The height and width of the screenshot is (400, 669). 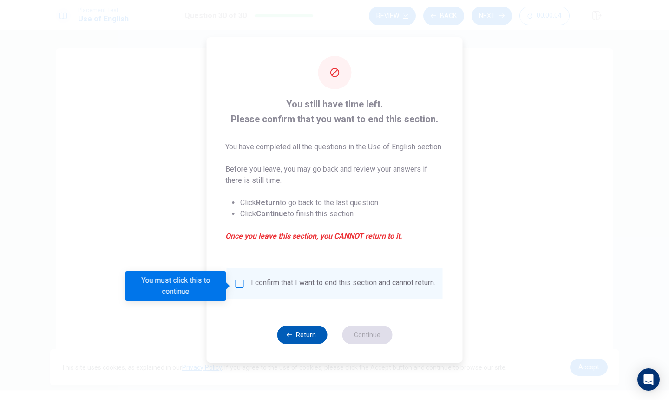 I want to click on div: Open Intercom Messenger, so click(x=649, y=379).